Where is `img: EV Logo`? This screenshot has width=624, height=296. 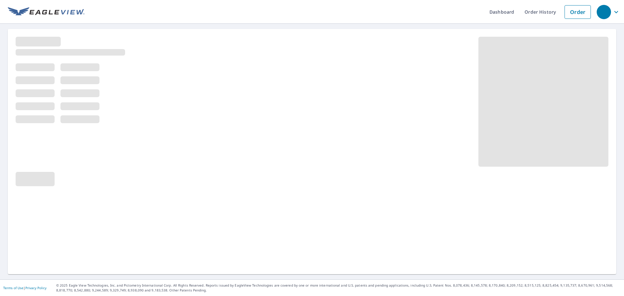 img: EV Logo is located at coordinates (46, 12).